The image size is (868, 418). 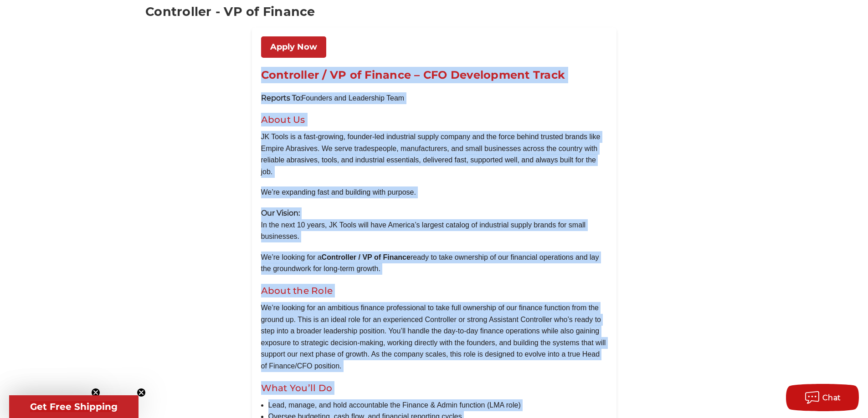 What do you see at coordinates (293, 47) in the screenshot?
I see `a: Apply Now` at bounding box center [293, 47].